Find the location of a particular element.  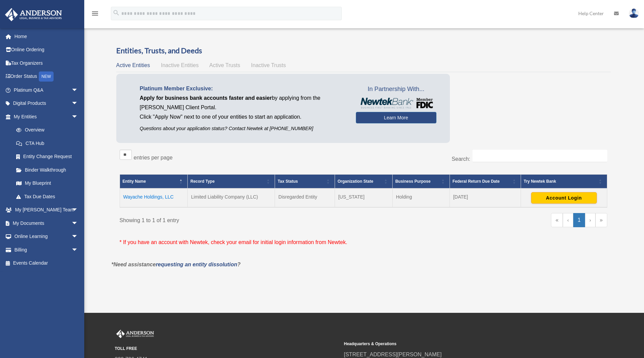

p: Click "Apply Now" next to one of your entities to start an application. is located at coordinates (243, 117).